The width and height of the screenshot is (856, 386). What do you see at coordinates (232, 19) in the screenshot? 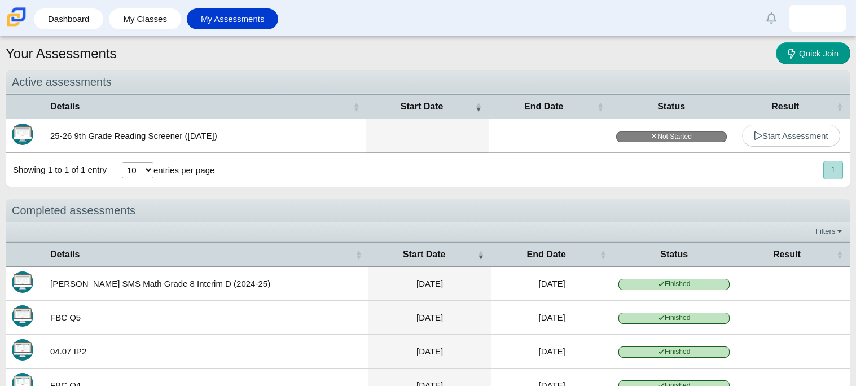
I see `a: My Assessments` at bounding box center [232, 19].